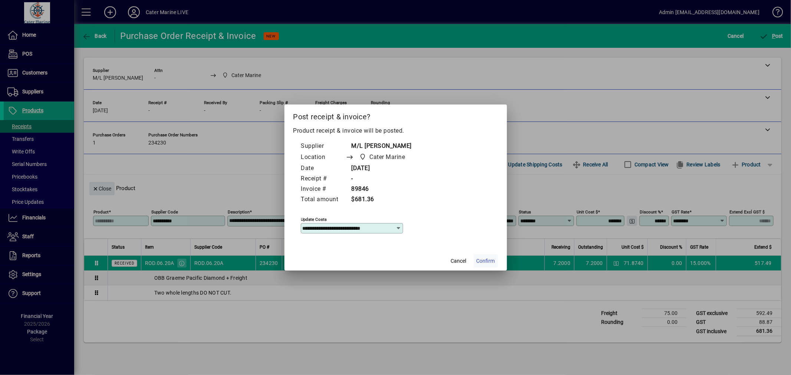 The height and width of the screenshot is (375, 791). I want to click on td: Invoice #, so click(323, 189).